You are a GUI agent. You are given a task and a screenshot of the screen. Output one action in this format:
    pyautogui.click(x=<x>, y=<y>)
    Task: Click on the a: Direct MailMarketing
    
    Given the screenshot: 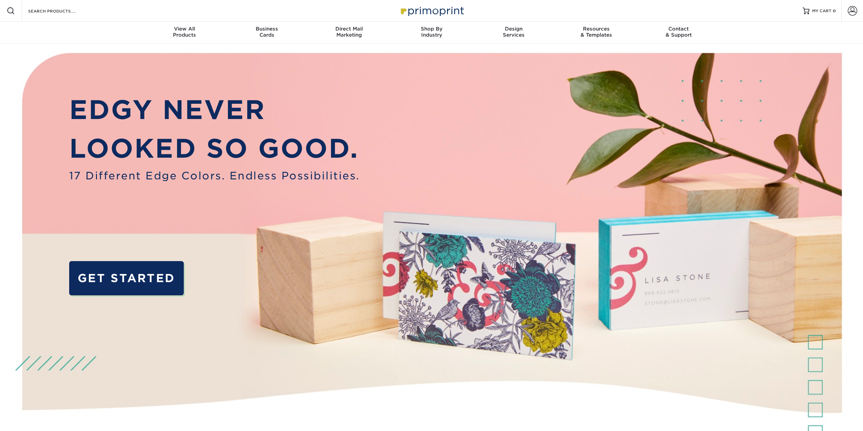 What is the action you would take?
    pyautogui.click(x=349, y=33)
    